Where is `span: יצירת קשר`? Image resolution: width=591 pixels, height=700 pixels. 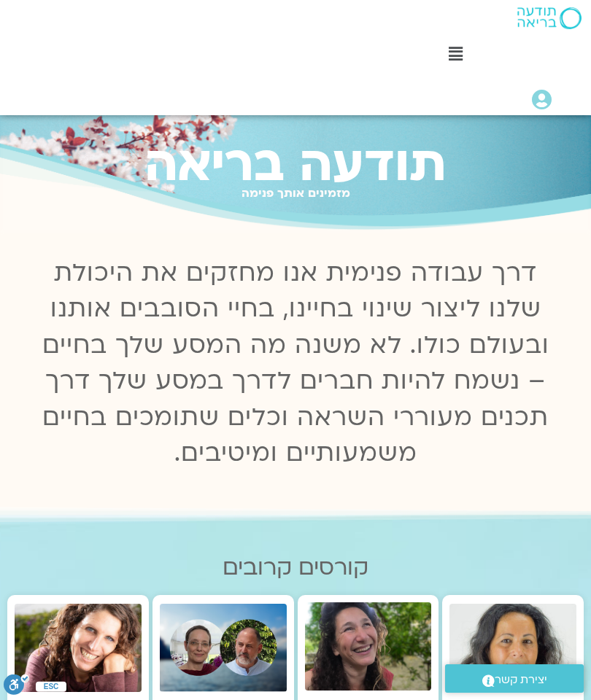
span: יצירת קשר is located at coordinates (521, 680).